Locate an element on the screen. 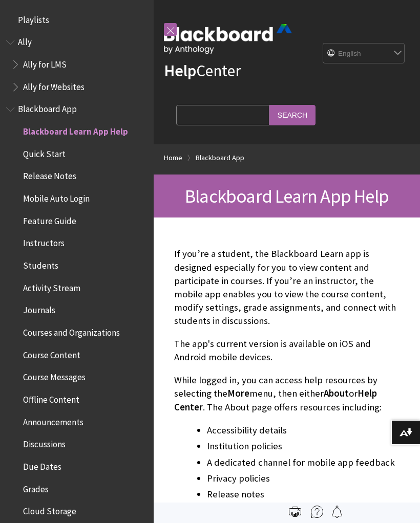 The image size is (420, 523). li: Institution policies is located at coordinates (303, 446).